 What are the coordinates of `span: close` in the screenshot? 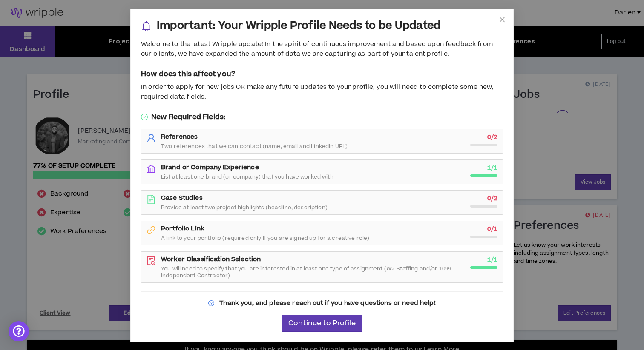 It's located at (502, 20).